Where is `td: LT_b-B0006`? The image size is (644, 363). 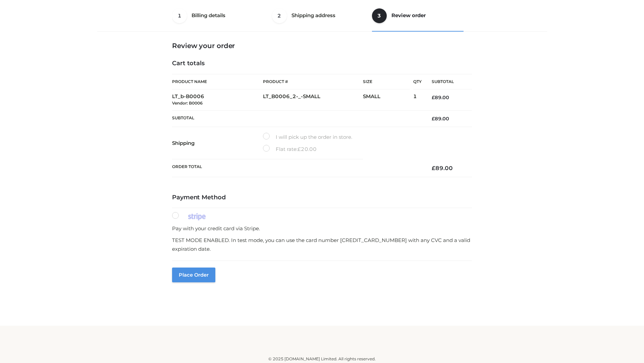
td: LT_b-B0006 is located at coordinates (218, 100).